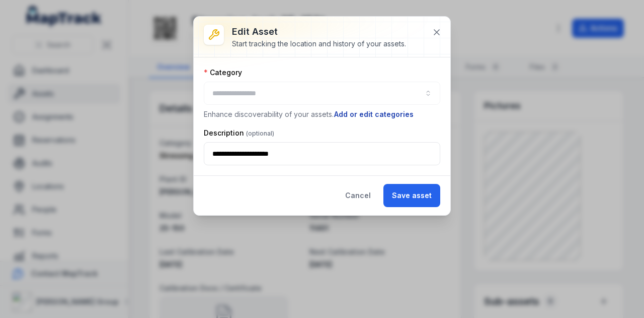 The width and height of the screenshot is (644, 318). I want to click on label: Category, so click(223, 72).